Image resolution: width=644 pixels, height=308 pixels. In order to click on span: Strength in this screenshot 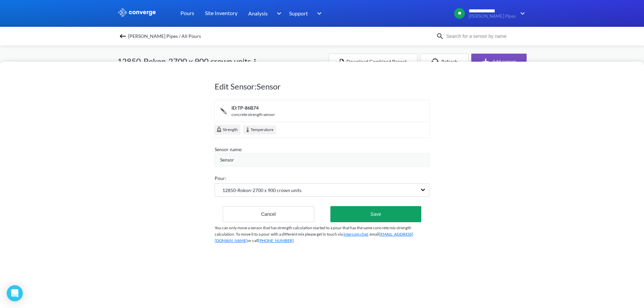, I will do `click(230, 130)`.